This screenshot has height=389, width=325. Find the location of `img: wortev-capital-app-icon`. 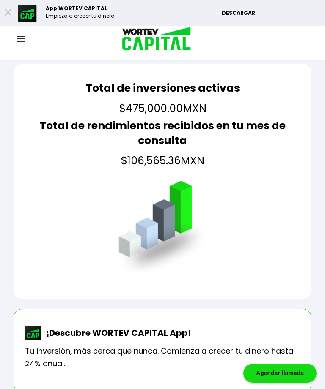

img: wortev-capital-app-icon is located at coordinates (33, 333).